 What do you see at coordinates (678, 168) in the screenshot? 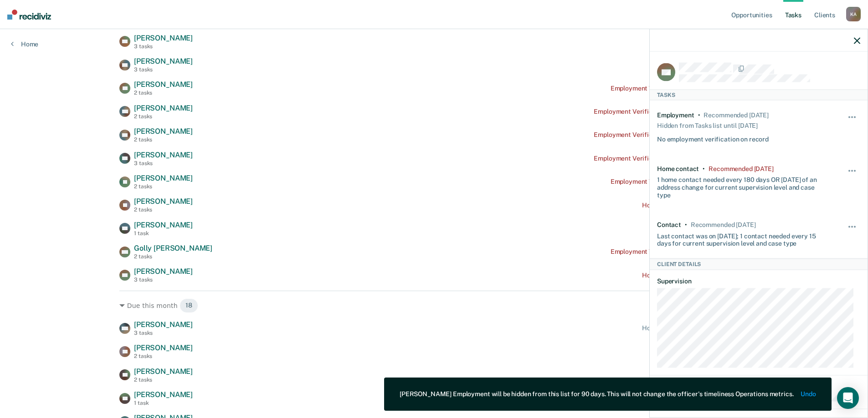
I see `div: Home contact` at bounding box center [678, 168].